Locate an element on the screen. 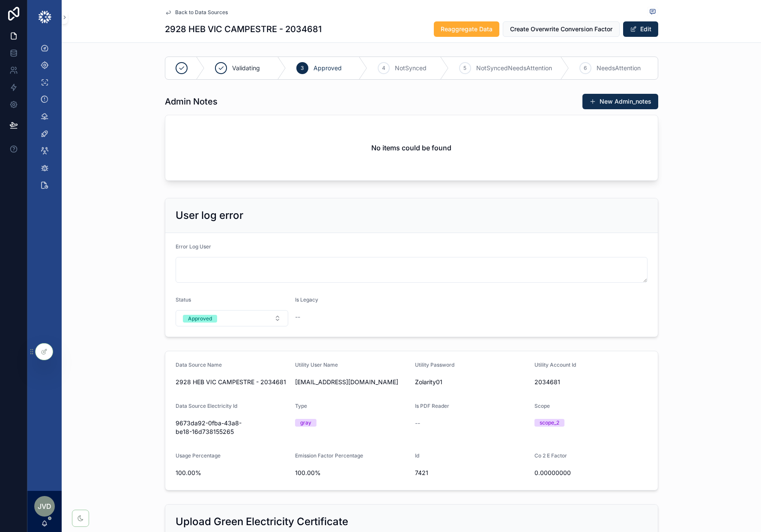 The width and height of the screenshot is (761, 532). h1: 2928 HEB VIC CAMPESTRE - 2034681 is located at coordinates (243, 29).